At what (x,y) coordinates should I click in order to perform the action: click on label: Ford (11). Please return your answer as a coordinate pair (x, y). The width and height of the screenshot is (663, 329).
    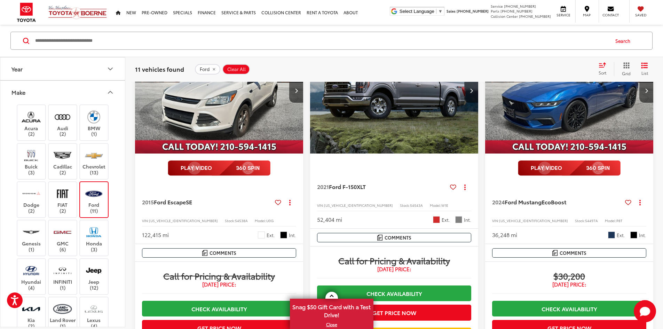
    Looking at the image, I should click on (94, 199).